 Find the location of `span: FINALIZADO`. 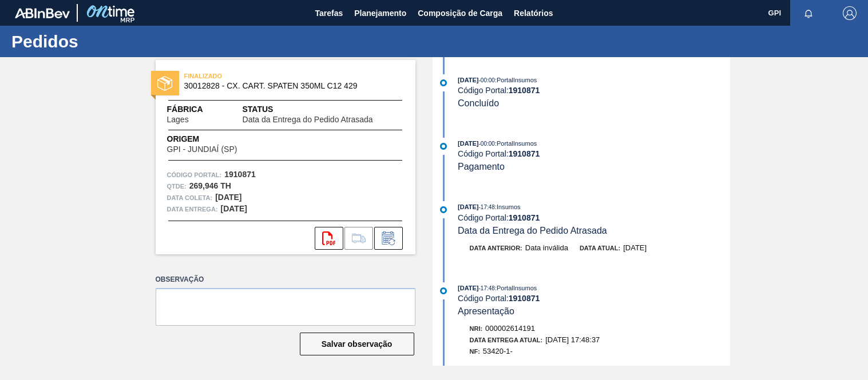

span: FINALIZADO is located at coordinates (264, 76).